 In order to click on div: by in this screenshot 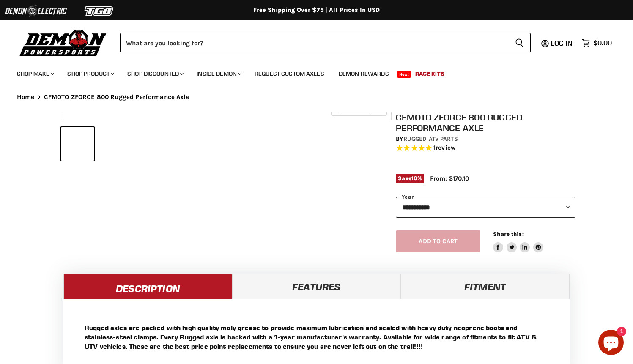, I will do `click(485, 139)`.